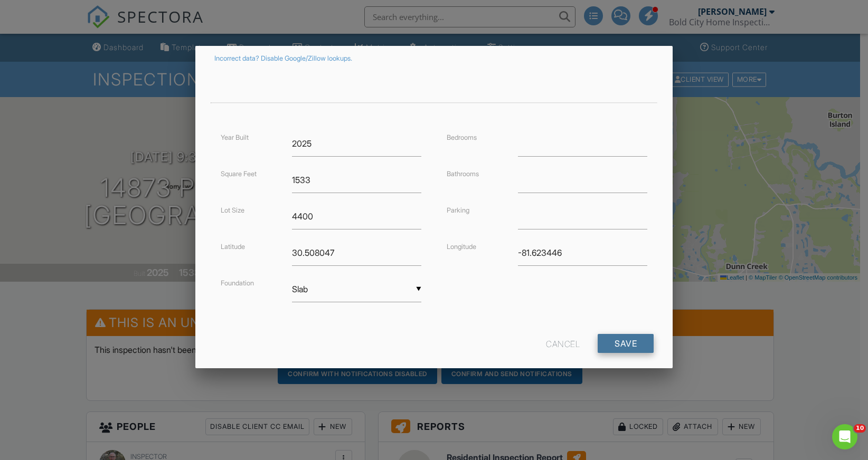 The image size is (868, 460). What do you see at coordinates (458, 210) in the screenshot?
I see `label: Parking` at bounding box center [458, 210].